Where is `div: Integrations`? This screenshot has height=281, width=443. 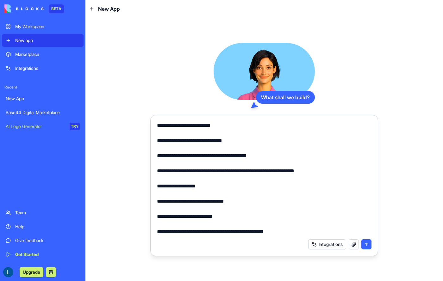
div: Integrations is located at coordinates (47, 68).